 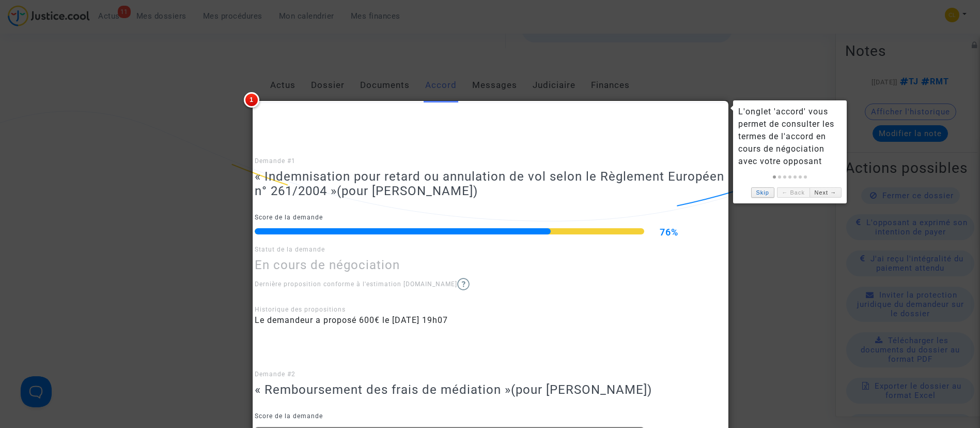 What do you see at coordinates (490, 389) in the screenshot?
I see `h3: « Remboursement des frais de médiation »` at bounding box center [490, 389].